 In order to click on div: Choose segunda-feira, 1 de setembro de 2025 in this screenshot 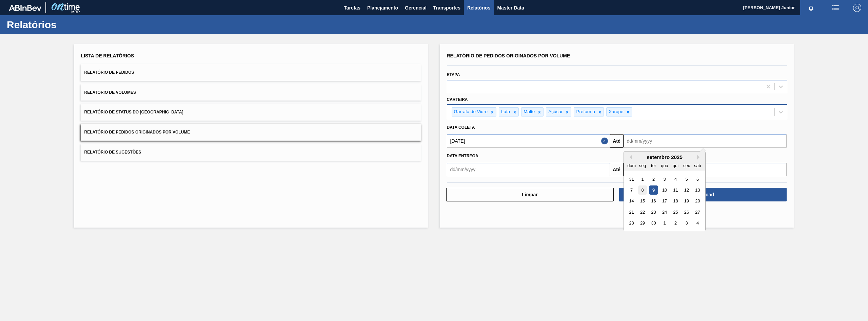, I will do `click(642, 179)`.